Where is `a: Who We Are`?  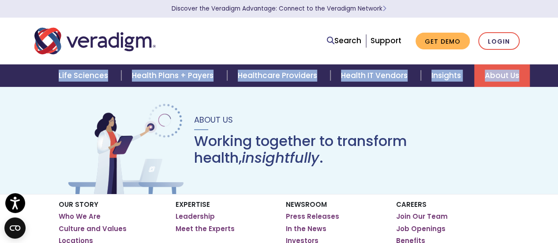 a: Who We Are is located at coordinates (79, 217).